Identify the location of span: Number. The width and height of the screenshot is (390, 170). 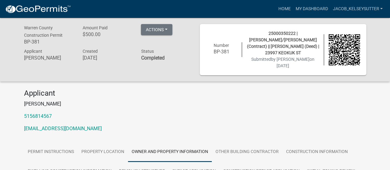
(221, 45).